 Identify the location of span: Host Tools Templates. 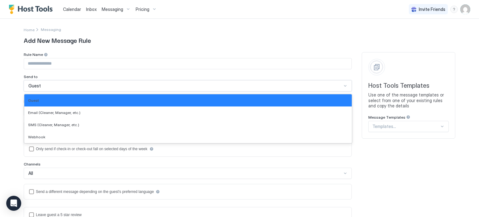
(408, 85).